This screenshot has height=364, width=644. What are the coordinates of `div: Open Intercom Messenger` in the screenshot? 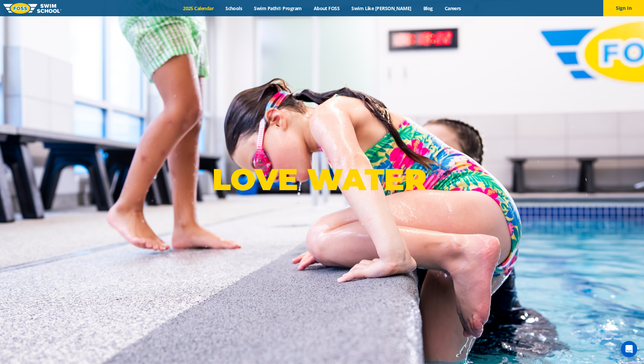 It's located at (629, 349).